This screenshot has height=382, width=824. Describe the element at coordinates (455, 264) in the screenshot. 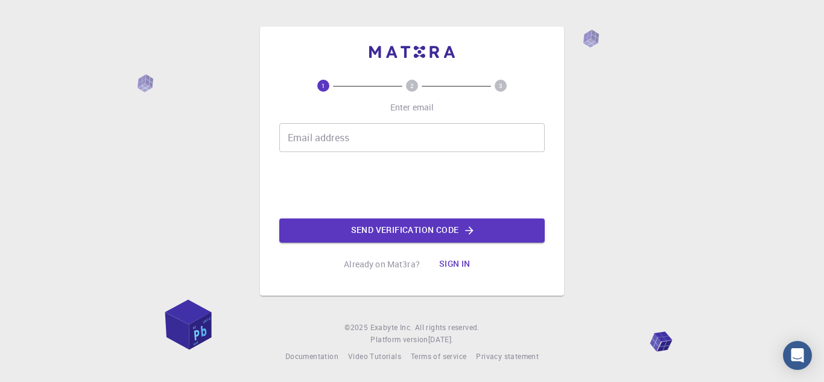

I see `a: Sign in` at that location.